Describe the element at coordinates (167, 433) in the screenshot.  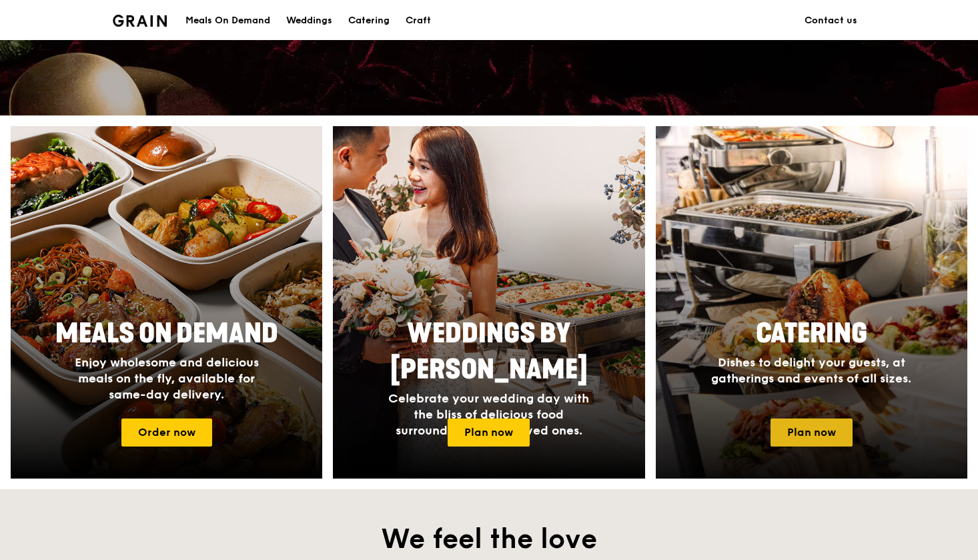
I see `a: Order now` at that location.